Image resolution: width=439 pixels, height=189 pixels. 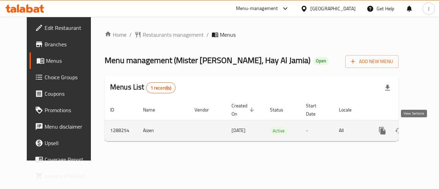 I want to click on span: Vendor, so click(x=206, y=110).